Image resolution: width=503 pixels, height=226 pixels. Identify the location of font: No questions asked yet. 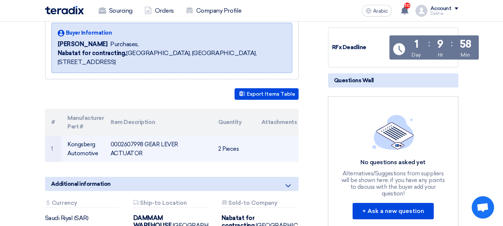
(393, 162).